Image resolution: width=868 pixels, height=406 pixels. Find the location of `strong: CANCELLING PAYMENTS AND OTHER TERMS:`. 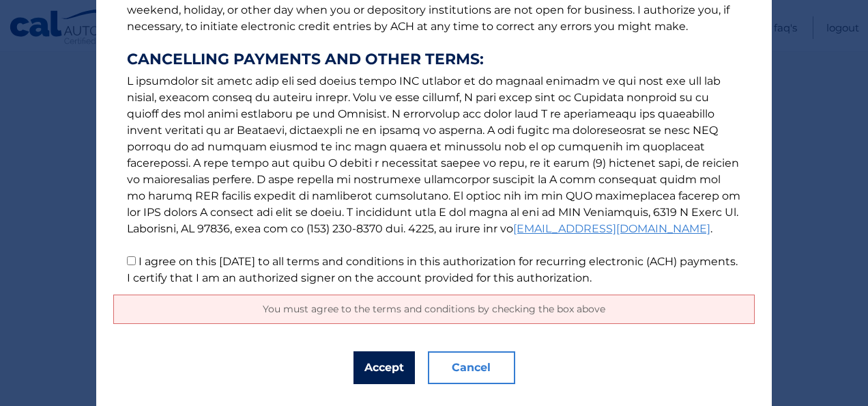

strong: CANCELLING PAYMENTS AND OTHER TERMS: is located at coordinates (434, 60).